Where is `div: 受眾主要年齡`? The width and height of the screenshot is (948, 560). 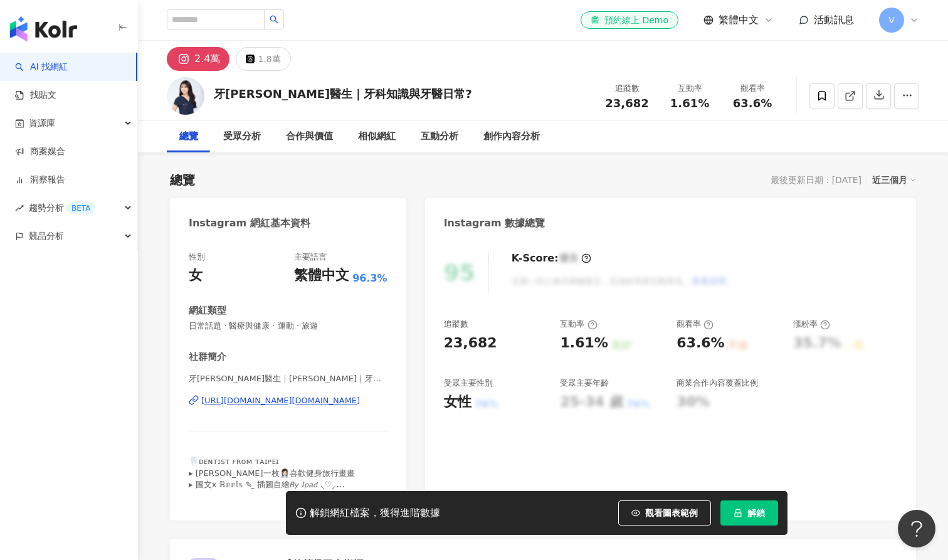
div: 受眾主要年齡 is located at coordinates (584, 383).